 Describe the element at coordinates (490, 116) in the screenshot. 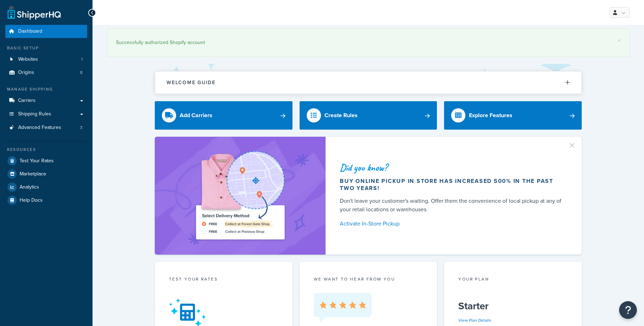

I see `div: Explore Features` at that location.